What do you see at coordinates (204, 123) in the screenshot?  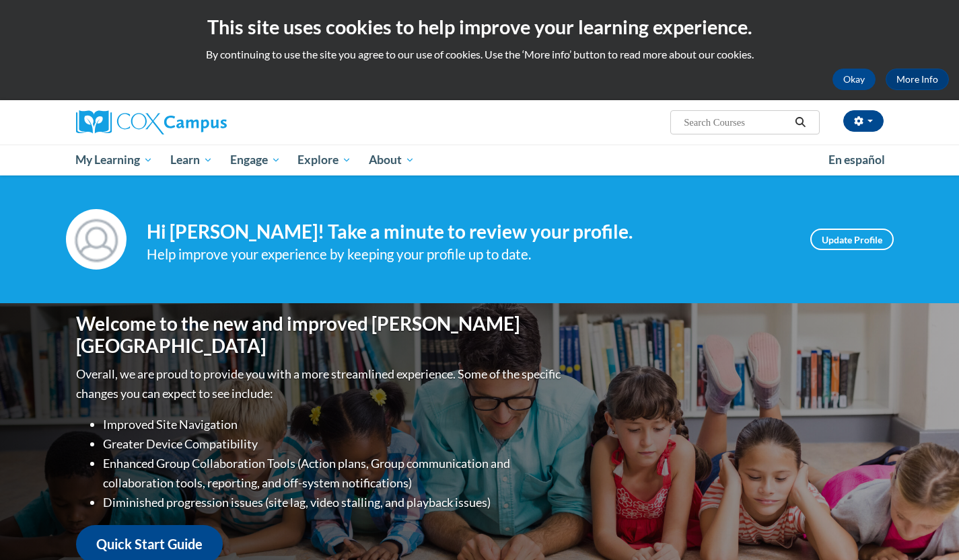 I see `a: Cox Campus` at bounding box center [204, 123].